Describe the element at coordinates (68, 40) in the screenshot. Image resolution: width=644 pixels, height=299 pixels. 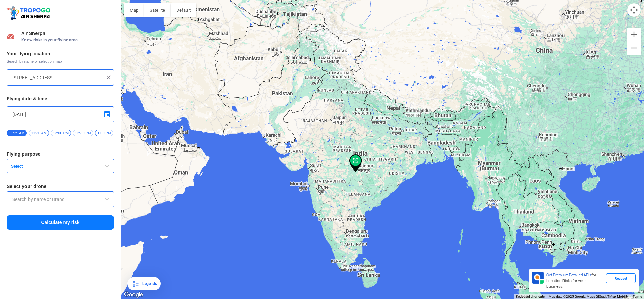
I see `span: Know risks in your flying area` at that location.